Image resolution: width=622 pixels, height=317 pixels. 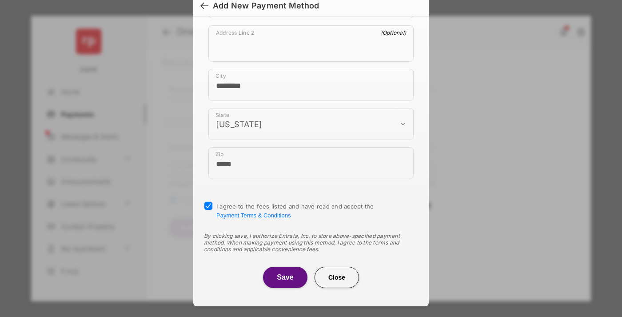 I want to click on button: I agree to the fees listed and have read and accept the, so click(x=253, y=215).